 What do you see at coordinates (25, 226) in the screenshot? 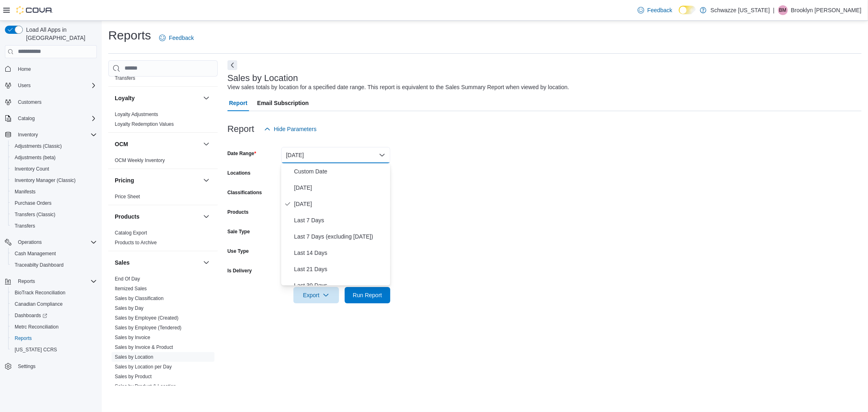
I see `a: Transfers` at bounding box center [25, 226].